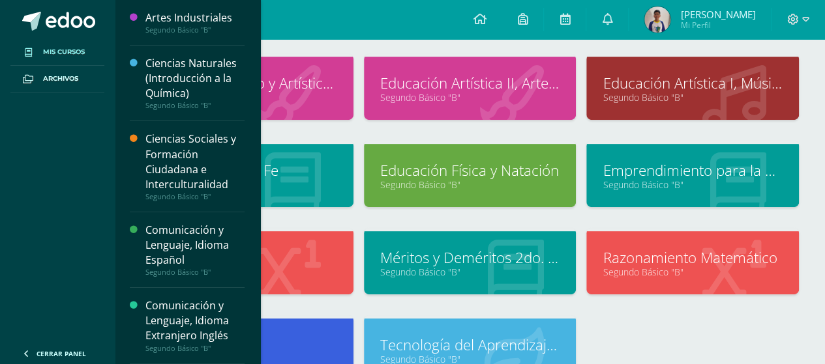 The image size is (825, 364). I want to click on a: Mis cursos, so click(57, 52).